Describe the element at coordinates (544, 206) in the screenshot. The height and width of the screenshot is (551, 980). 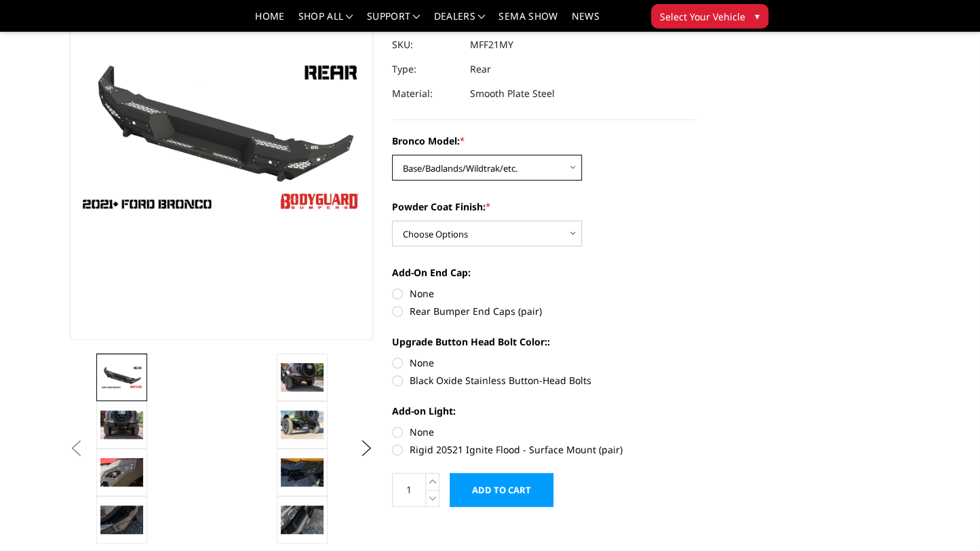
I see `label: Powder Coat Finish:` at that location.